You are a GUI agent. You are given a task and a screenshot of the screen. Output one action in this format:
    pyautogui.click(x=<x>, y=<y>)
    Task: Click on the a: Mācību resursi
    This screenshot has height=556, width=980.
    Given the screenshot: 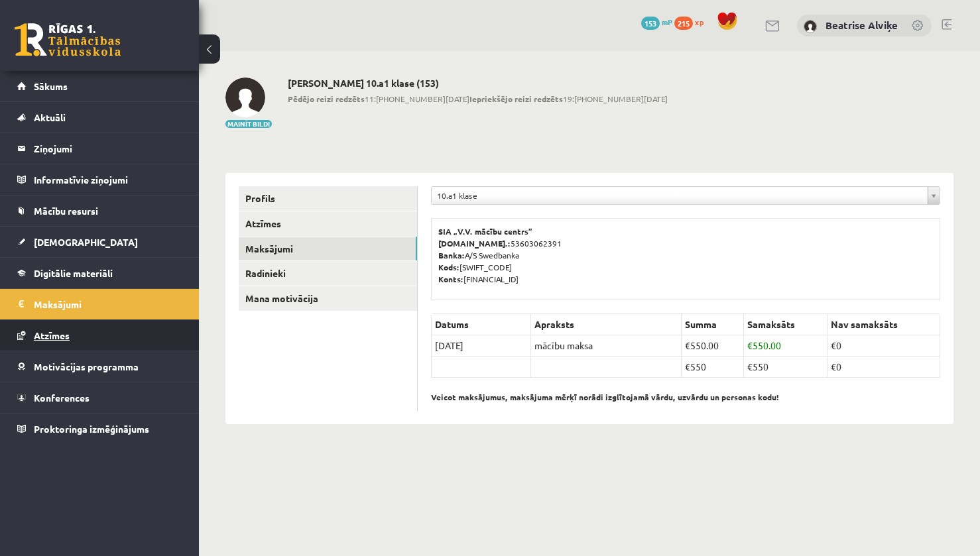 What is the action you would take?
    pyautogui.click(x=100, y=211)
    